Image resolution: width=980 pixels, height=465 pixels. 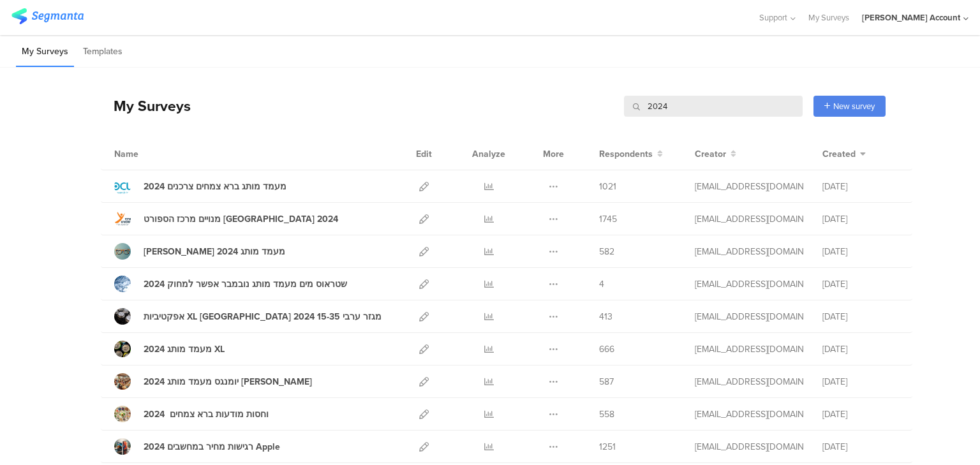 What do you see at coordinates (844, 154) in the screenshot?
I see `button: Created` at bounding box center [844, 154].